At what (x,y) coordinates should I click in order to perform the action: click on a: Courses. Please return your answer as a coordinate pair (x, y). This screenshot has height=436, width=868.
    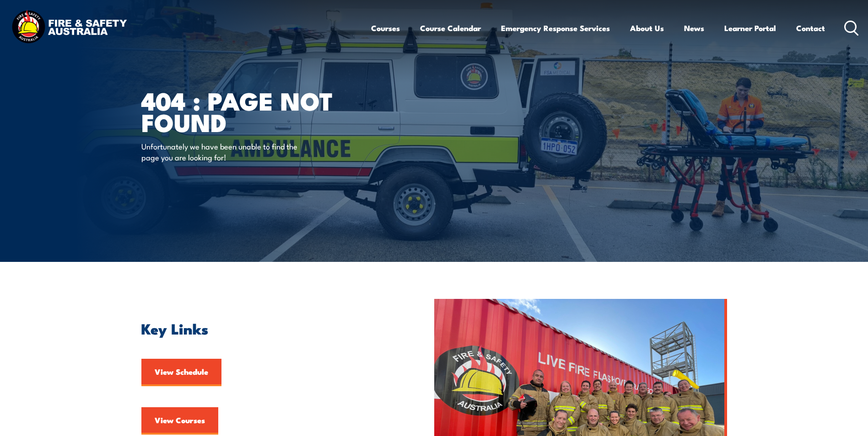
    Looking at the image, I should click on (385, 28).